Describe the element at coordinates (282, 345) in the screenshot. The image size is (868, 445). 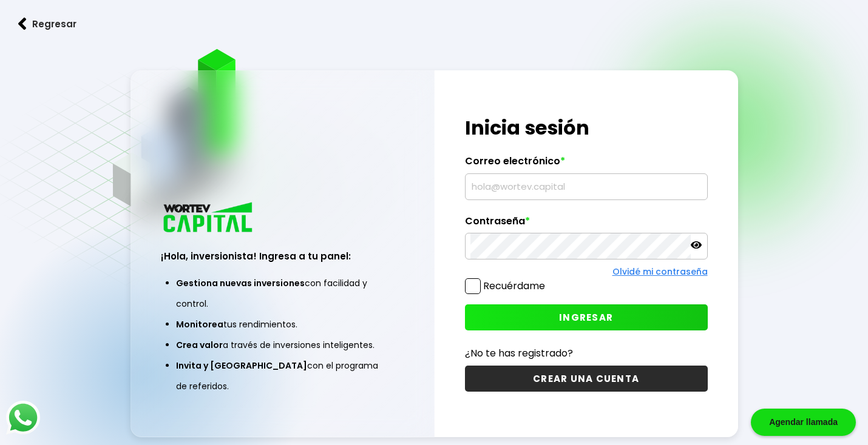
I see `li: a través de inversiones inteligentes.` at that location.